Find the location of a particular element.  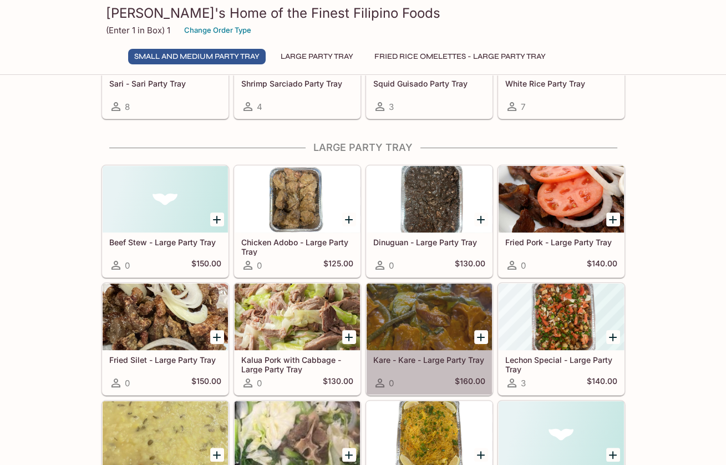

span: 8 is located at coordinates (127, 107).